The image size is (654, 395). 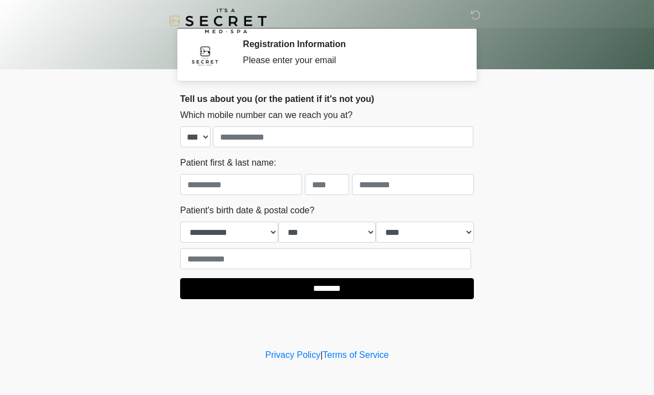 I want to click on h2: Registration Information, so click(x=350, y=44).